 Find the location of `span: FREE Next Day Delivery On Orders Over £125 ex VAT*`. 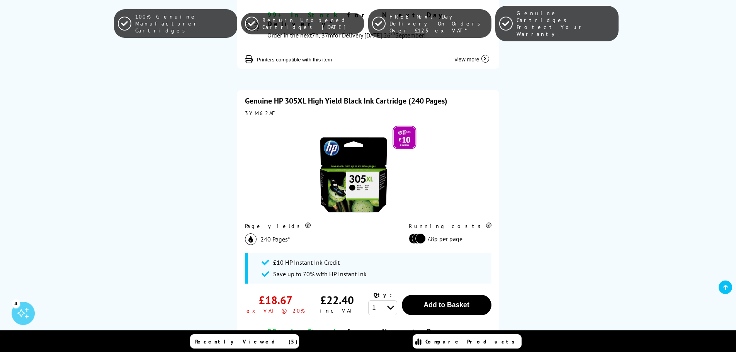

span: FREE Next Day Delivery On Orders Over £125 ex VAT* is located at coordinates (438, 24).